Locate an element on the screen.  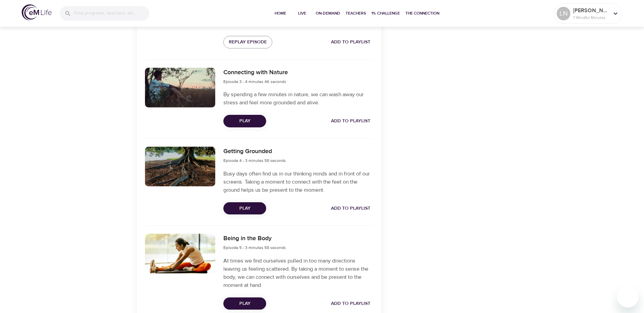
p: 7 Mindful Minutes is located at coordinates (591, 18).